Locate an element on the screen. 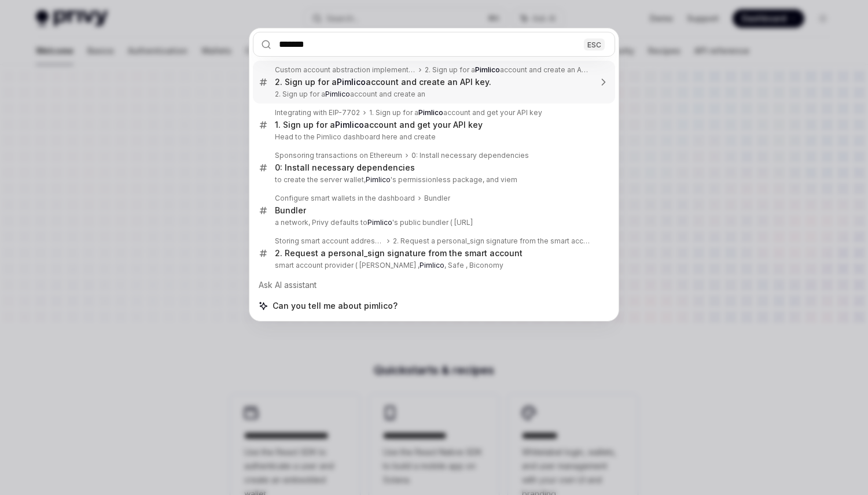 Image resolution: width=868 pixels, height=495 pixels. span: Can you tell me about pimlico? is located at coordinates (335, 306).